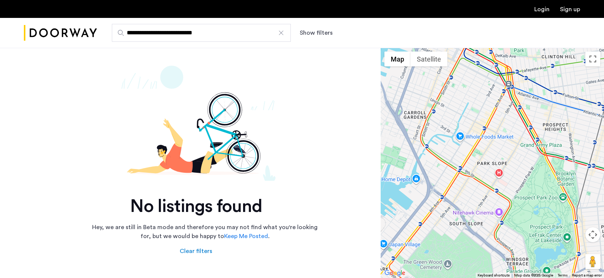 Image resolution: width=604 pixels, height=278 pixels. Describe the element at coordinates (196, 123) in the screenshot. I see `img: not-found` at that location.